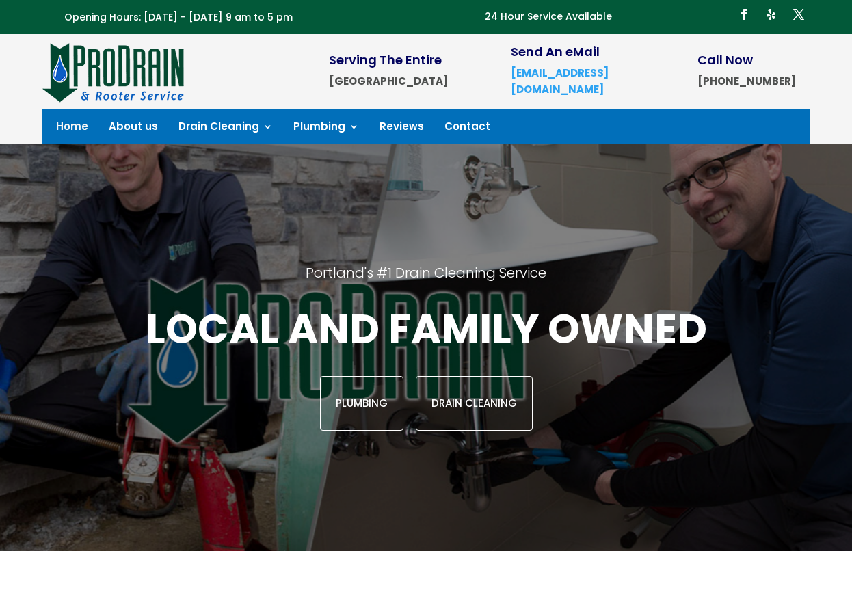  What do you see at coordinates (725, 60) in the screenshot?
I see `span: Call Now` at bounding box center [725, 60].